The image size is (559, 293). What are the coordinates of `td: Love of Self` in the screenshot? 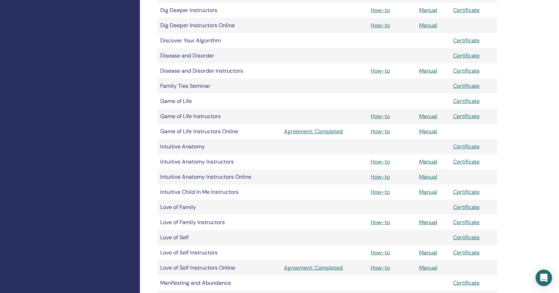 It's located at (219, 237).